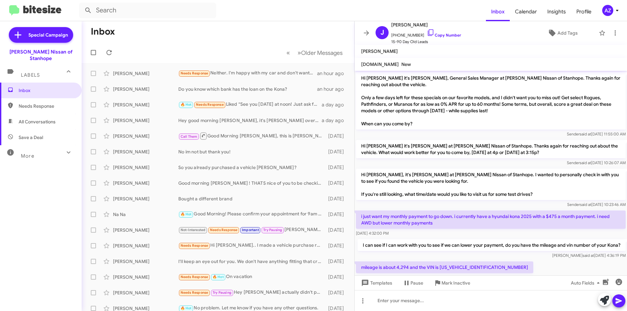 This screenshot has width=627, height=311. Describe the element at coordinates (587, 283) in the screenshot. I see `span: Auto Fields` at that location.